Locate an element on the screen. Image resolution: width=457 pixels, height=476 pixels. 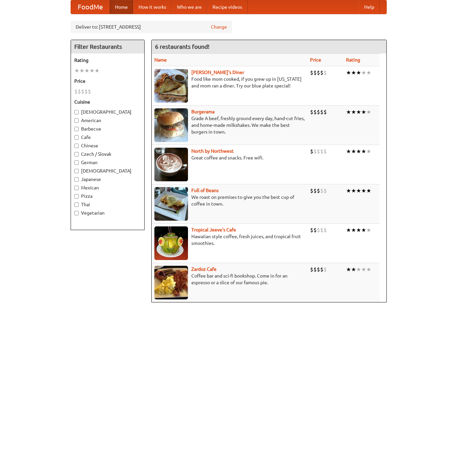
label: Pizza is located at coordinates (108, 196).